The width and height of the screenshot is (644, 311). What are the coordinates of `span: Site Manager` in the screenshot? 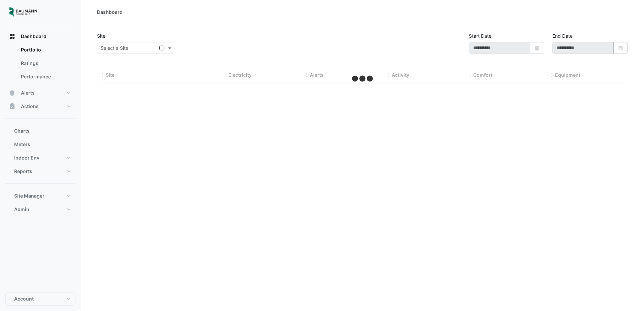 It's located at (29, 196).